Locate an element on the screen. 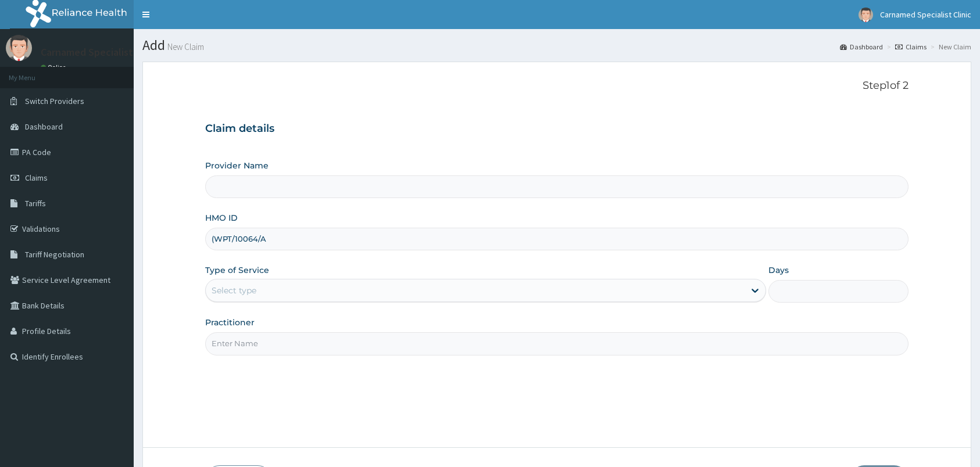  div: Select type is located at coordinates (234, 290).